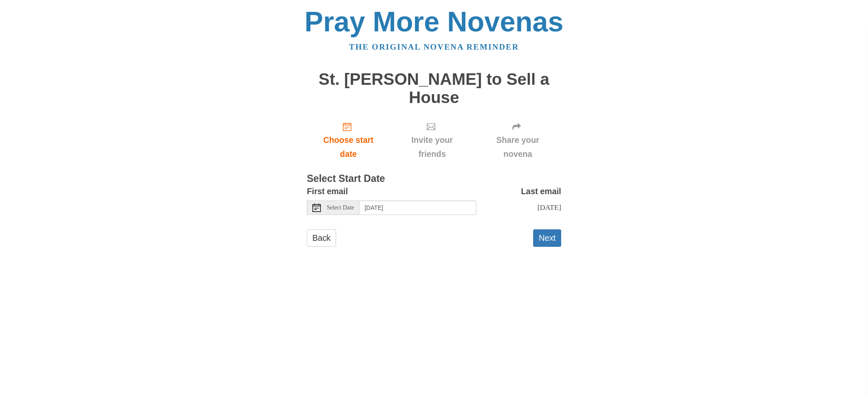 The height and width of the screenshot is (396, 868). Describe the element at coordinates (518, 147) in the screenshot. I see `span: Share your novena` at that location.